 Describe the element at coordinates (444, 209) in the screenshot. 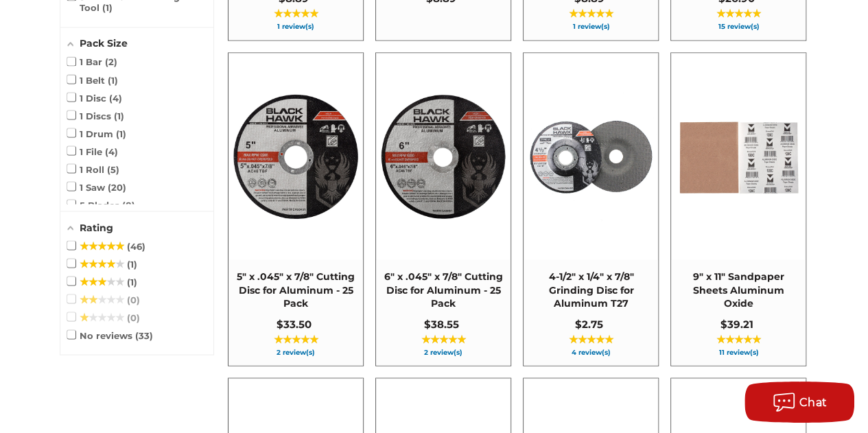

I see `a: 6" x .045" x 7/8" Cutting Disc for Aluminum - 25 Pack` at that location.